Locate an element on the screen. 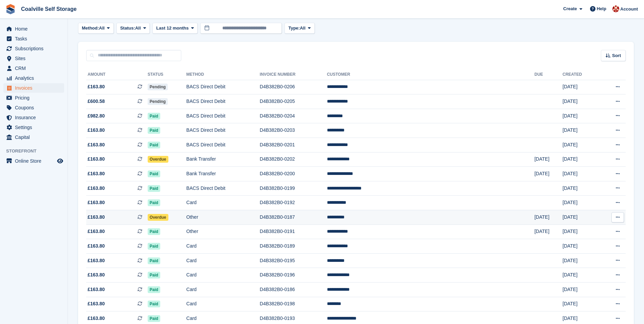 The image size is (644, 324). th: Amount is located at coordinates (117, 75).